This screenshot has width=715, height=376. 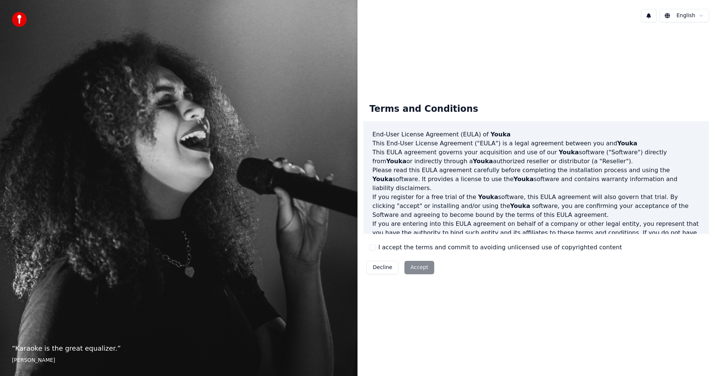 What do you see at coordinates (537, 237) in the screenshot?
I see `p: If you are entering into this EULA agreement on behalf of a company or other legal entity, you re...` at bounding box center [537, 237].